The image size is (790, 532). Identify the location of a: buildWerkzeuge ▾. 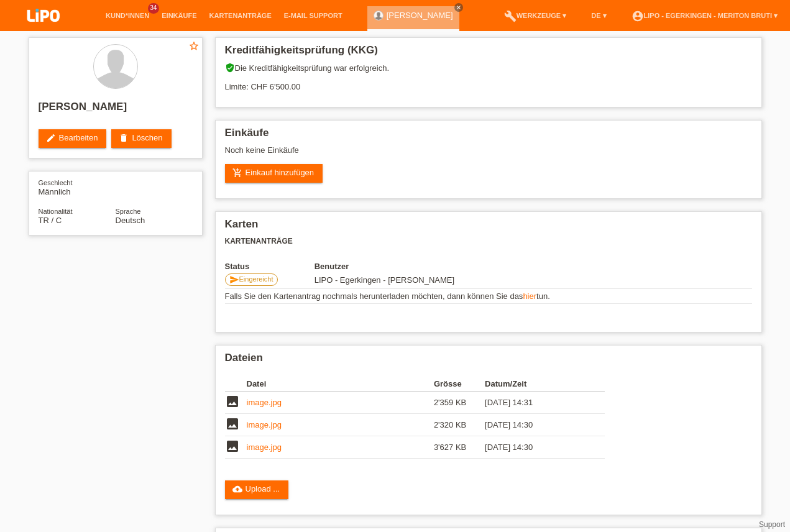
(535, 16).